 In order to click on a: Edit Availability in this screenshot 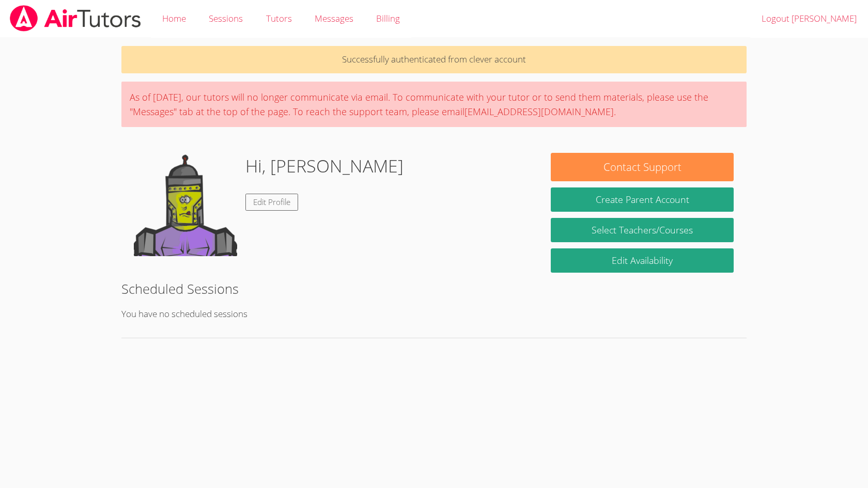, I will do `click(642, 260)`.